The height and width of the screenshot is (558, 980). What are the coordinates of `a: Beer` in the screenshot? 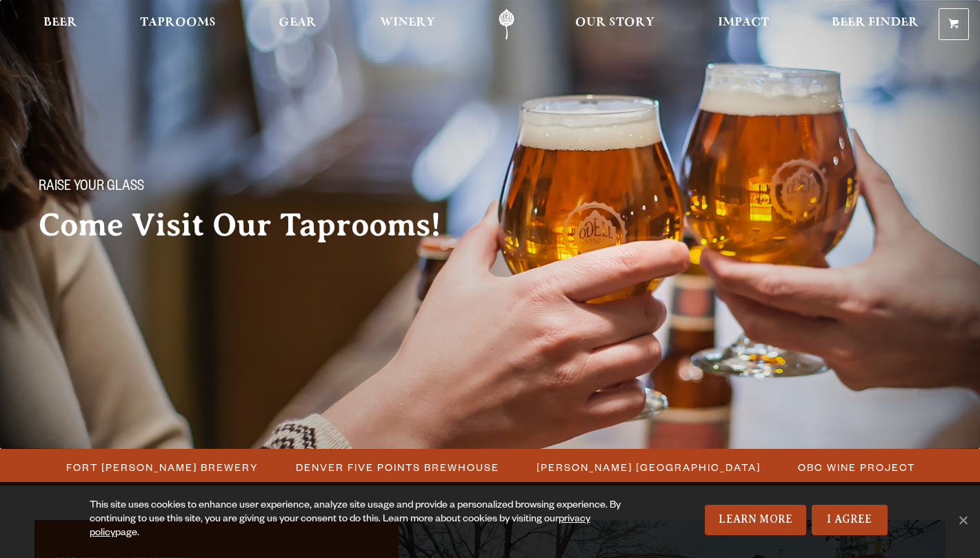 It's located at (60, 24).